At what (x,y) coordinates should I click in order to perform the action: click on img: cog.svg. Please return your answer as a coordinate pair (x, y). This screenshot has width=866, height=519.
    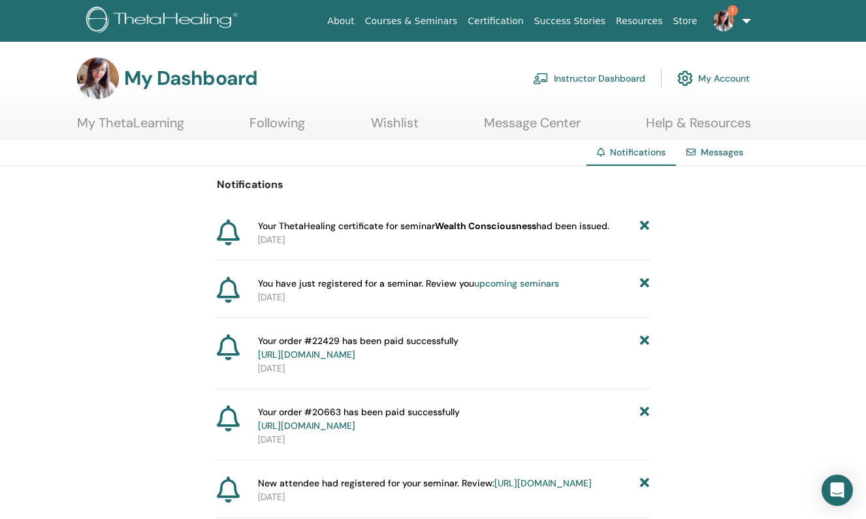
    Looking at the image, I should click on (685, 78).